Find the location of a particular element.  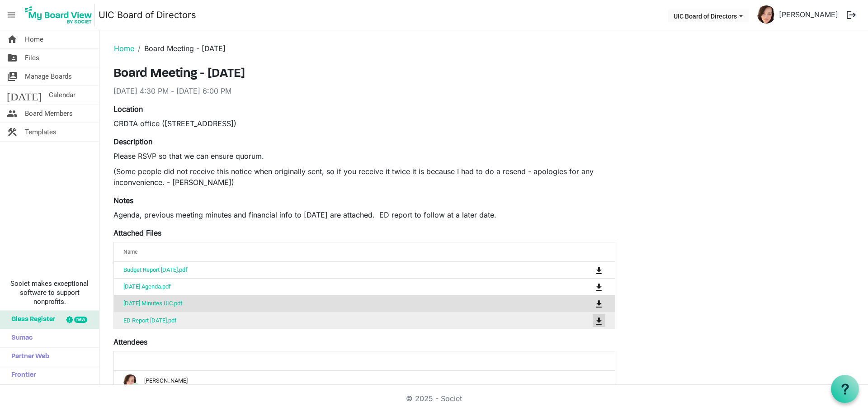

span: Manage Boards is located at coordinates (48, 76).